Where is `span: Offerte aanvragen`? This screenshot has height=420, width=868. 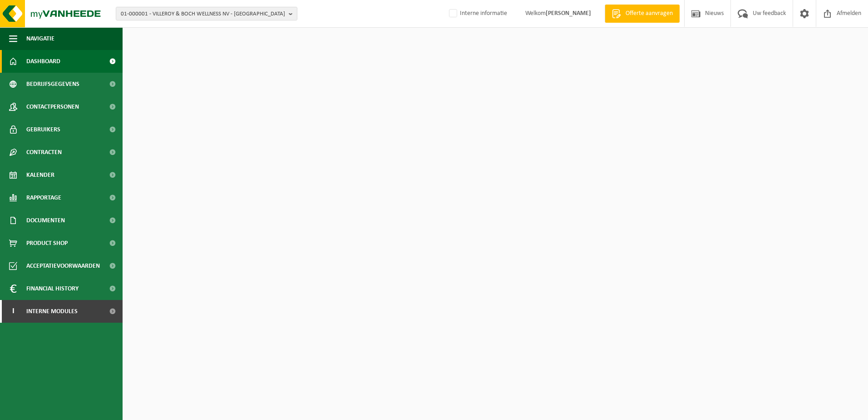
span: Offerte aanvragen is located at coordinates (649, 14).